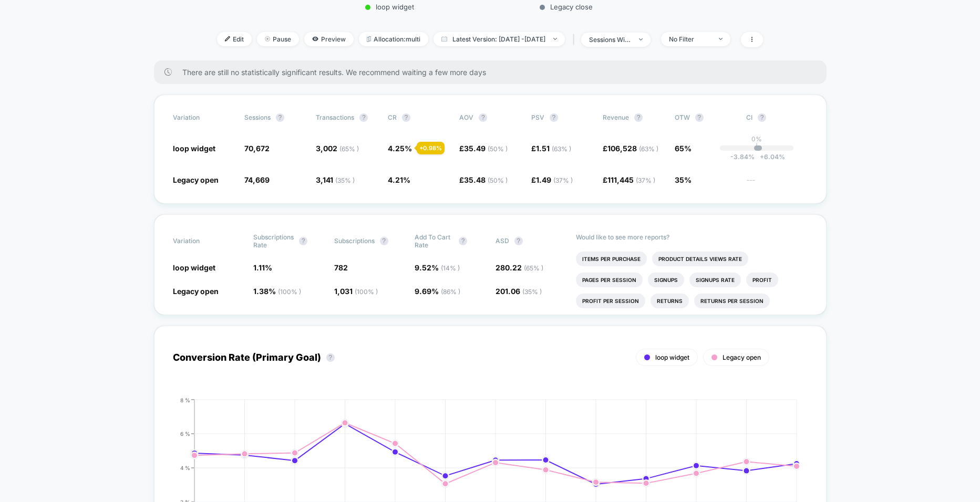  Describe the element at coordinates (770, 156) in the screenshot. I see `span: 6.04 %` at that location.